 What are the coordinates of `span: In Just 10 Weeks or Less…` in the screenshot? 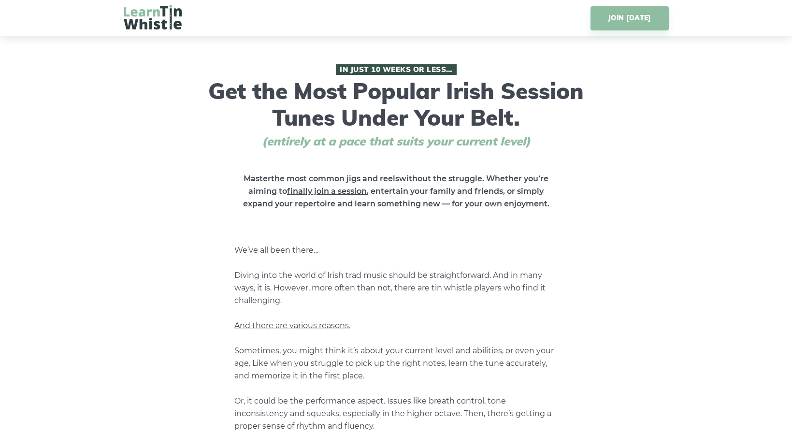 It's located at (396, 70).